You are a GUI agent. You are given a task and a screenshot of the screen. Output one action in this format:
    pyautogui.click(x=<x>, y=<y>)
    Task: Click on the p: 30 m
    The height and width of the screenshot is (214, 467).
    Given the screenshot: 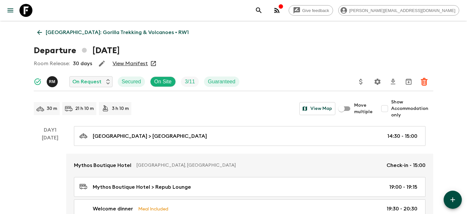 What is the action you would take?
    pyautogui.click(x=52, y=109)
    